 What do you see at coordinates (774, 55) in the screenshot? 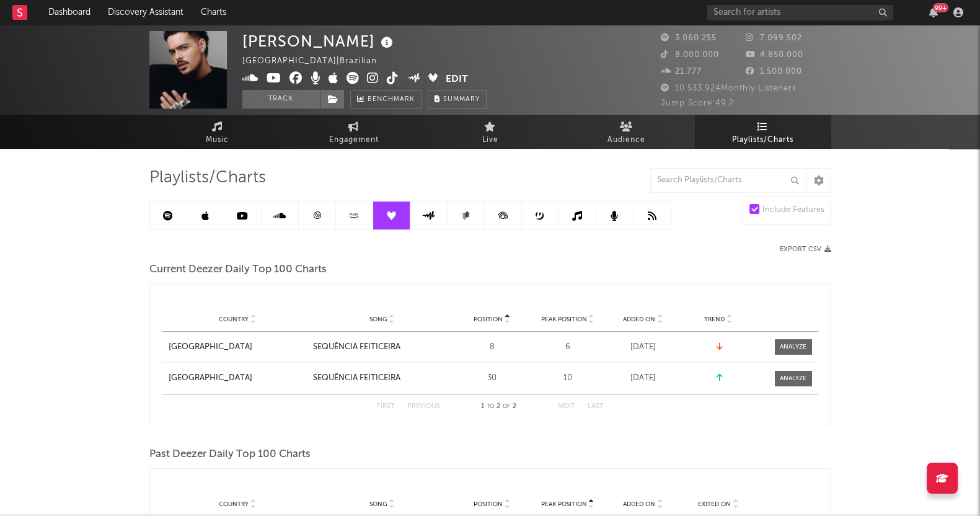
I see `span: 4.850.000` at bounding box center [774, 55].